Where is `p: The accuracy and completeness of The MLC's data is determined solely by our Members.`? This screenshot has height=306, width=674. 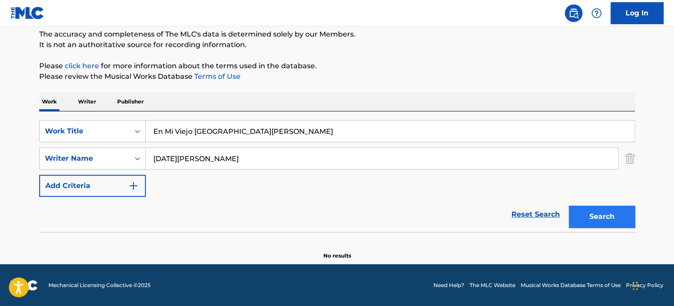 p: The accuracy and completeness of The MLC's data is determined solely by our Members. is located at coordinates (337, 34).